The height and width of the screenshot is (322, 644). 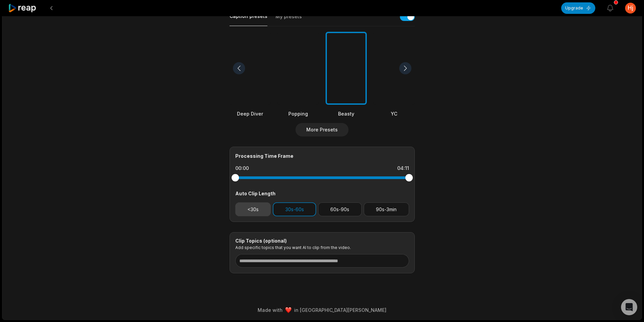 I want to click on button: 90s-3min, so click(x=387, y=209).